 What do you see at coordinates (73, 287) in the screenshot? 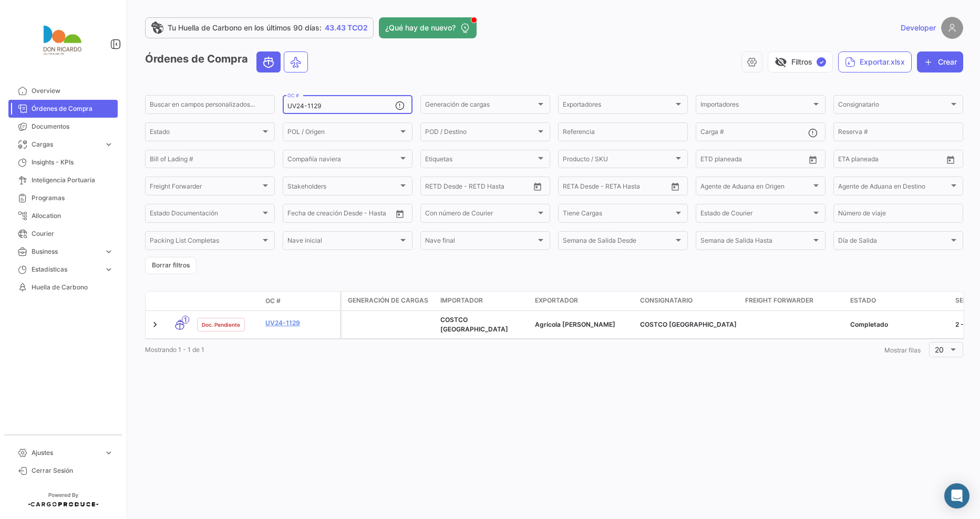
I see `span: Huella de Carbono` at bounding box center [73, 287].